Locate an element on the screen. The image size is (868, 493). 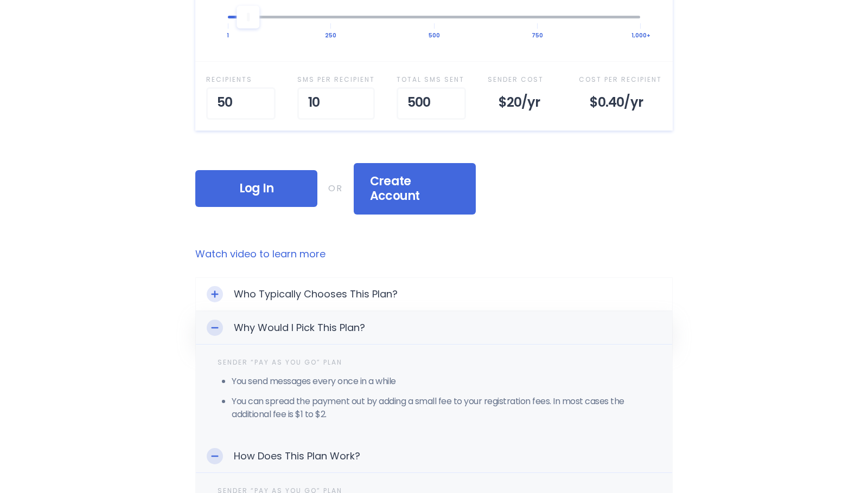
div: Cost Per Recipient is located at coordinates (620, 79).